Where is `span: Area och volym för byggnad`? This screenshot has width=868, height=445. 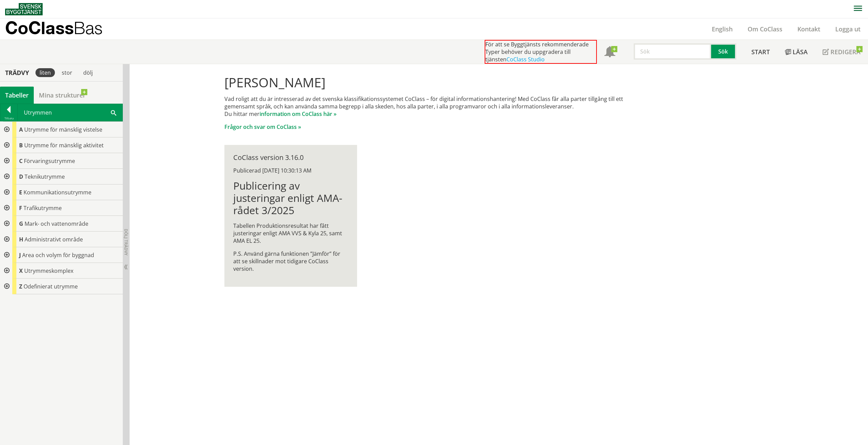
span: Area och volym för byggnad is located at coordinates (58, 255).